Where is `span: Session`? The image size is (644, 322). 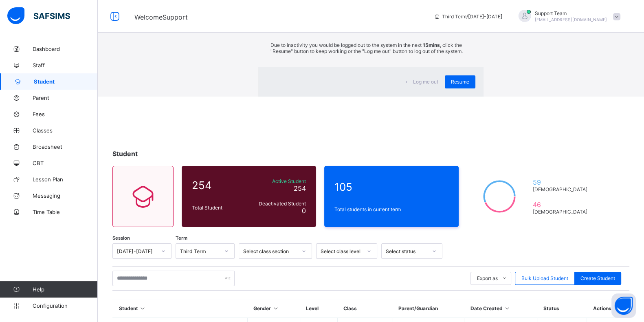
span: Session is located at coordinates (121, 238).